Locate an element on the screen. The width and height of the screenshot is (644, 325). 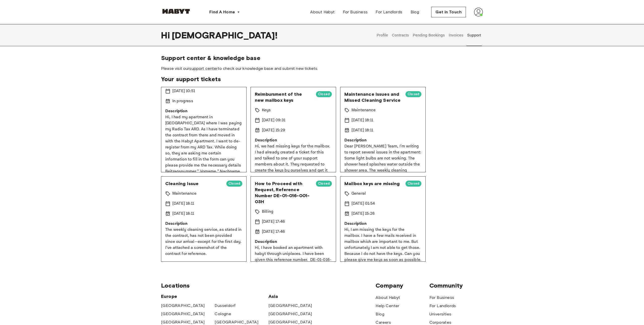
span: Asia is located at coordinates (295, 297).